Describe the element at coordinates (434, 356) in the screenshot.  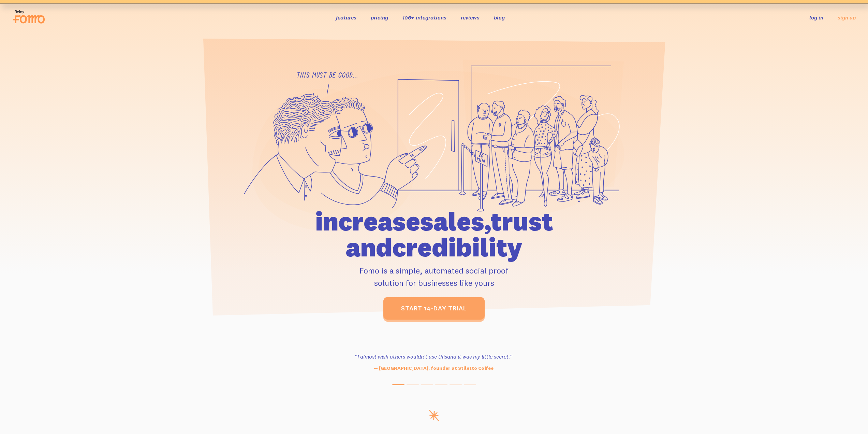
I see `h3: “I almost wish others wouldn't use this and it was my little secret.”` at that location.